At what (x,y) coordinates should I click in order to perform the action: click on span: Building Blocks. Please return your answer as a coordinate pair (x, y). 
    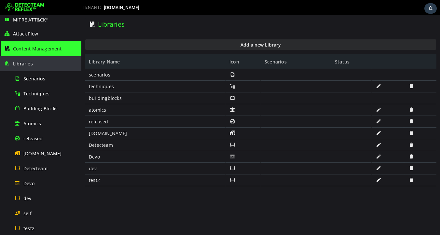
    Looking at the image, I should click on (40, 108).